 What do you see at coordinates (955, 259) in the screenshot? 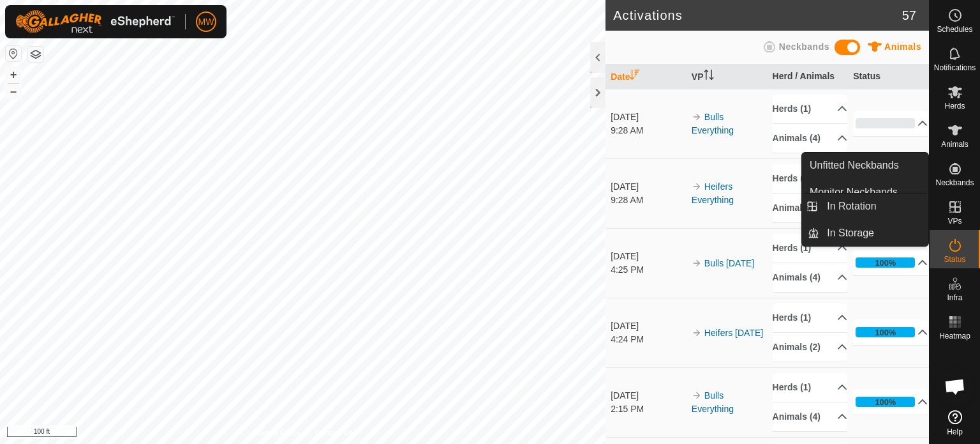
I see `span: Status` at bounding box center [955, 259].